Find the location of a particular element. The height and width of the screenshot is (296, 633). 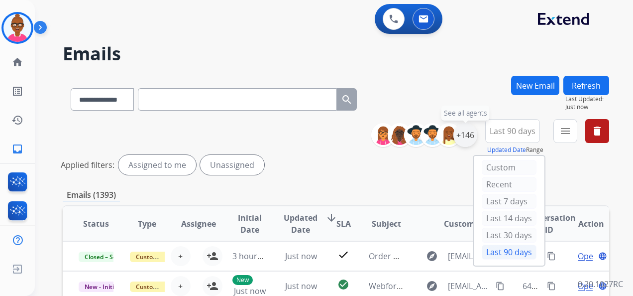

span: Conversation ID is located at coordinates (549, 224).